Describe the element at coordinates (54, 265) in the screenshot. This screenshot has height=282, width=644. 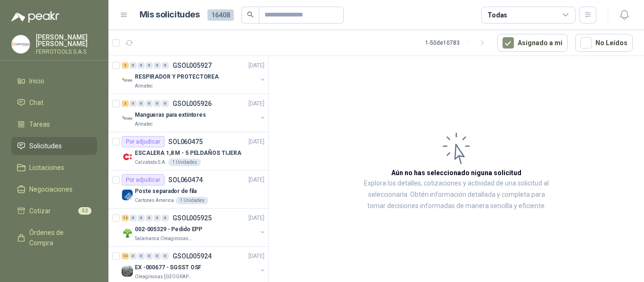
I see `a: Remisiones` at that location.